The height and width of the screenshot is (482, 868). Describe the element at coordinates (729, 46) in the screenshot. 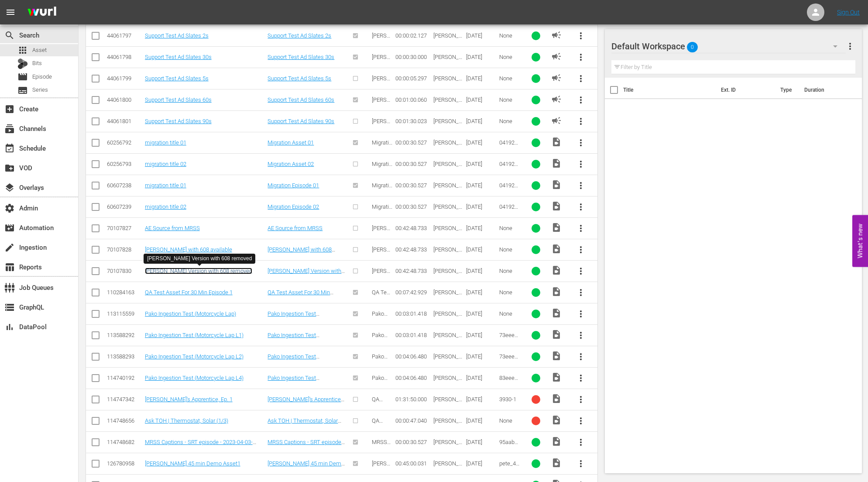

I see `div: Default Workspace` at that location.